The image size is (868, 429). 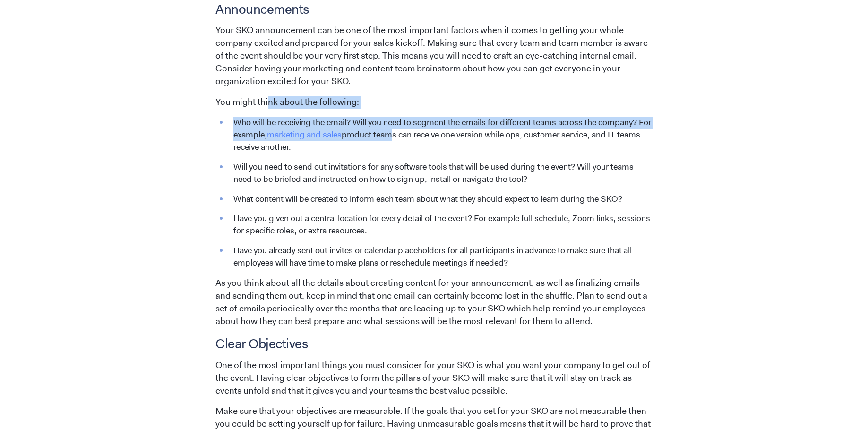 What do you see at coordinates (440, 225) in the screenshot?
I see `li: Have you given out a central location for every detail of the event? For example full schedule, Z...` at bounding box center [440, 225].